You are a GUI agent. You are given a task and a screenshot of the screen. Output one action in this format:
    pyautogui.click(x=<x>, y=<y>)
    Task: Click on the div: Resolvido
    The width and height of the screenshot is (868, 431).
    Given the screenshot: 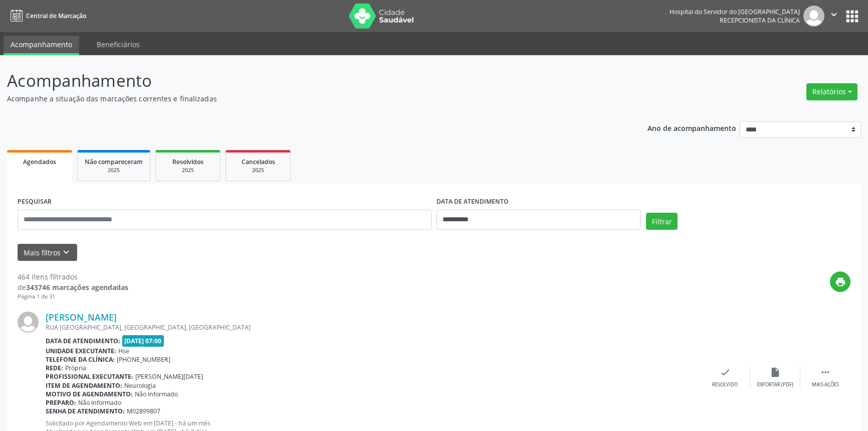 What is the action you would take?
    pyautogui.click(x=725, y=385)
    